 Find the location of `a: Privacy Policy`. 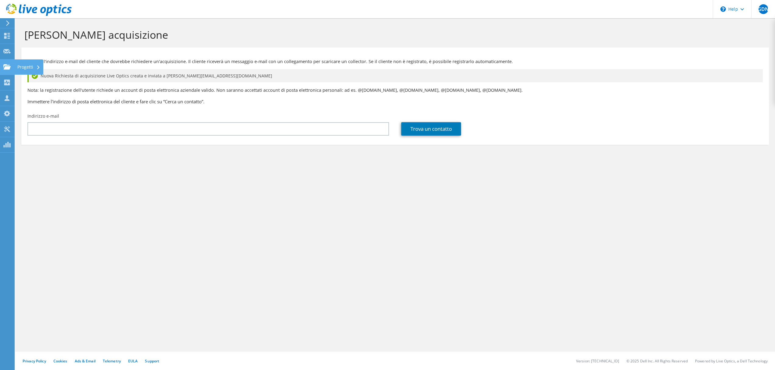

a: Privacy Policy is located at coordinates (34, 361).